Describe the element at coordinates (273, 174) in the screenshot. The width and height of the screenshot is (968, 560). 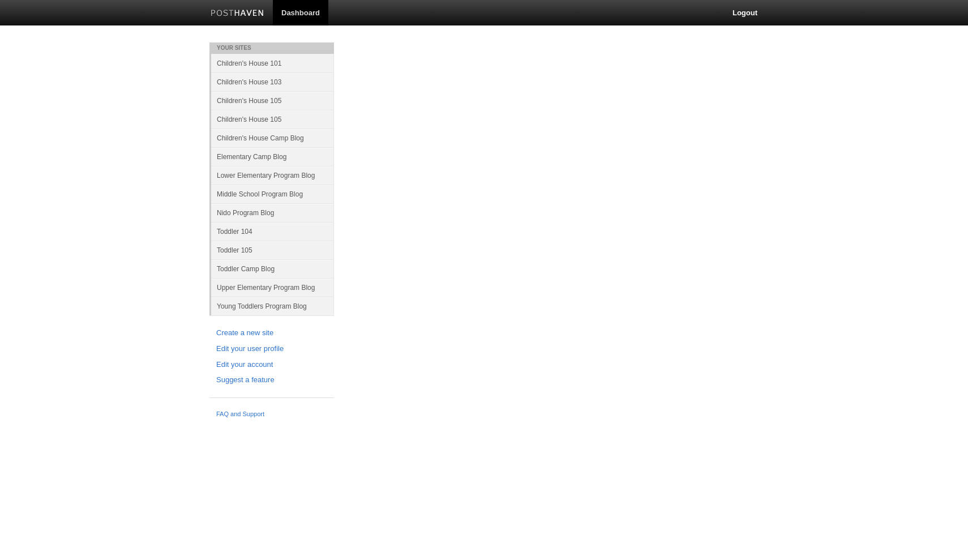
I see `a: Lower Elementary Program Blog` at that location.